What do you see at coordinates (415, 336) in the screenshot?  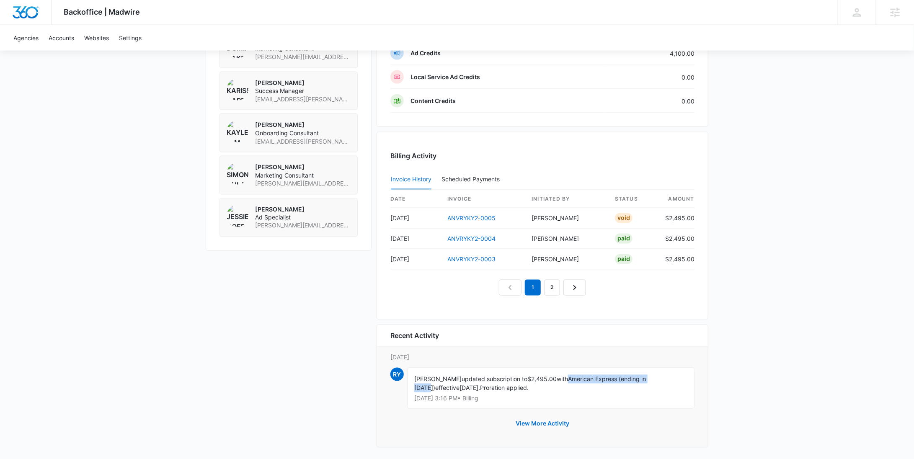 I see `h6: Recent Activity` at bounding box center [415, 336].